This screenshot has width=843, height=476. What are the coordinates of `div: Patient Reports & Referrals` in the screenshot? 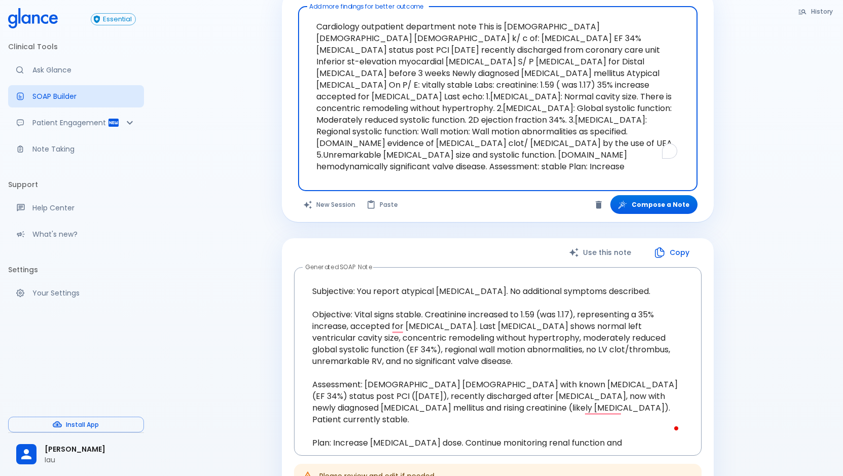 It's located at (76, 123).